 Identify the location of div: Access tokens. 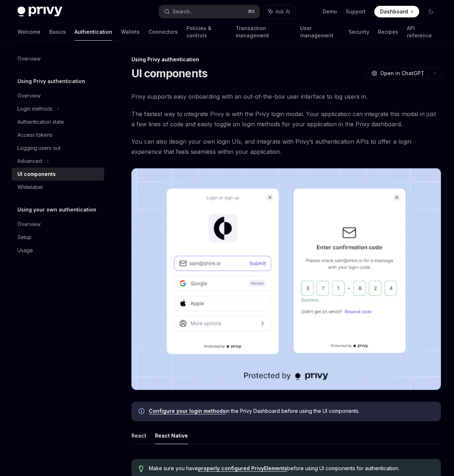
(35, 135).